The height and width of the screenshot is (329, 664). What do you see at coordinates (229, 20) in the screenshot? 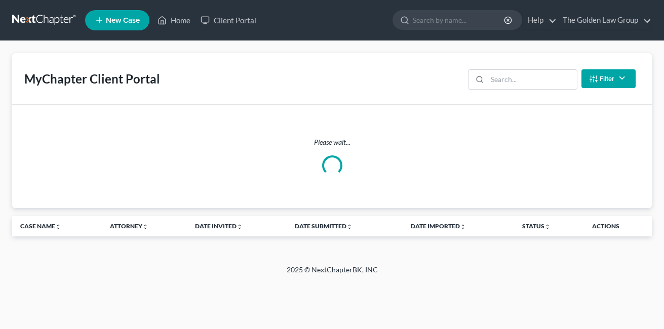
I see `a: Client Portal` at bounding box center [229, 20].